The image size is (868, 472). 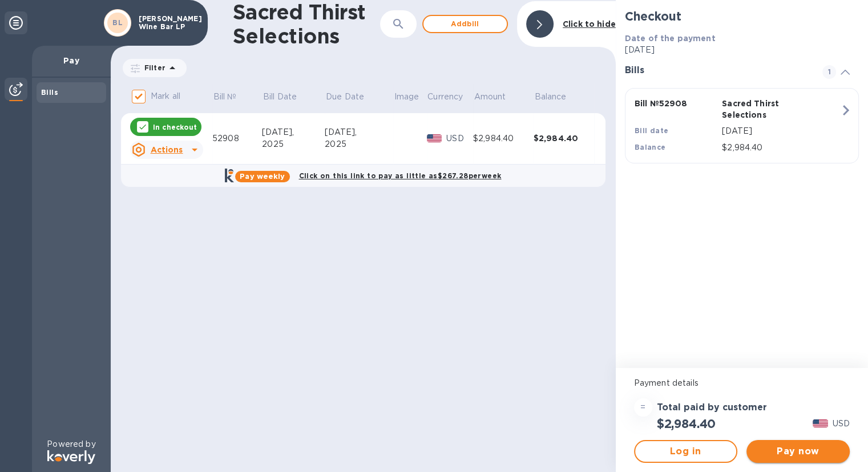 I want to click on p: $2,984.40, so click(x=781, y=147).